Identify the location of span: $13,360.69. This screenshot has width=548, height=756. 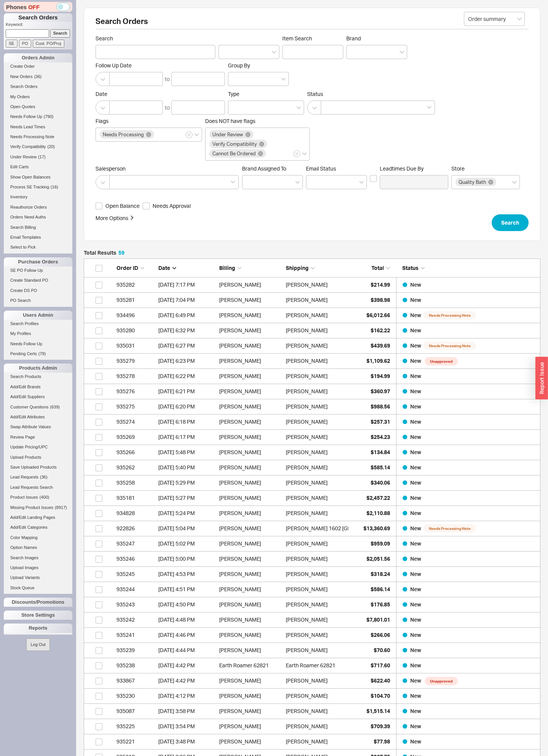
(377, 528).